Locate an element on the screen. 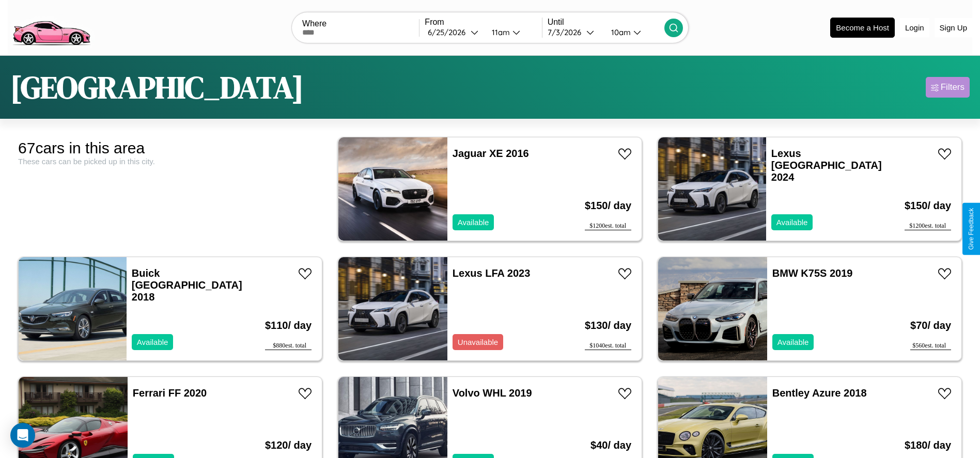  div: Give Feedback is located at coordinates (971, 229).